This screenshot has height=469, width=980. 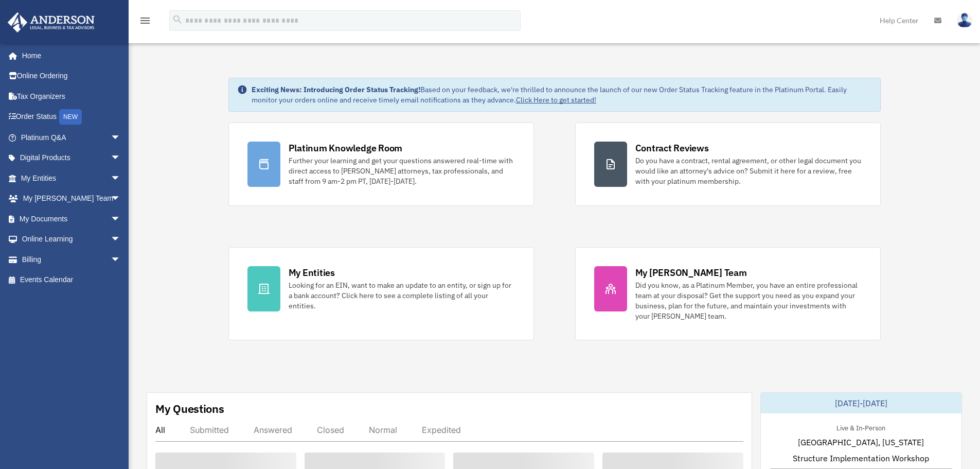 What do you see at coordinates (330, 430) in the screenshot?
I see `div: Closed` at bounding box center [330, 430].